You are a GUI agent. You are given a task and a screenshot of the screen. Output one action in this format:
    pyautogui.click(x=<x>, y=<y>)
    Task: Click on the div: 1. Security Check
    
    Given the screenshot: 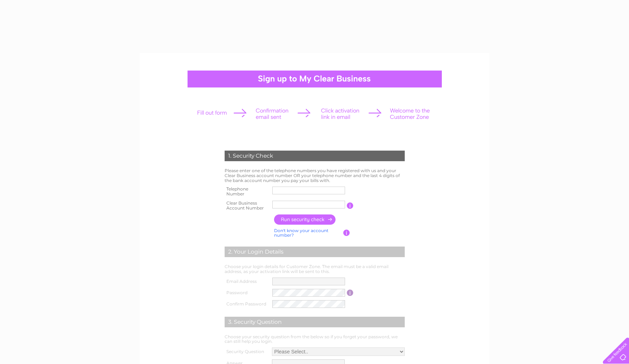 What is the action you would take?
    pyautogui.click(x=314, y=156)
    